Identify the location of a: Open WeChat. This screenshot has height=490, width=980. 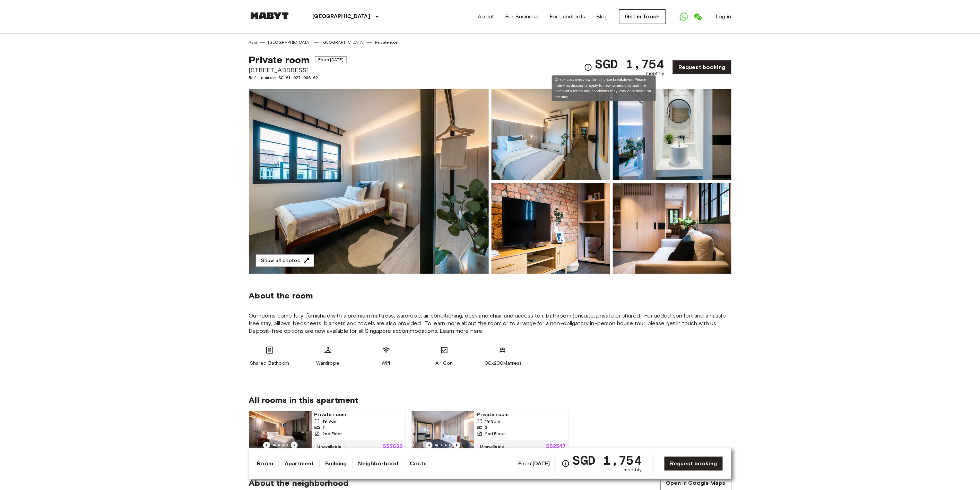
(698, 16).